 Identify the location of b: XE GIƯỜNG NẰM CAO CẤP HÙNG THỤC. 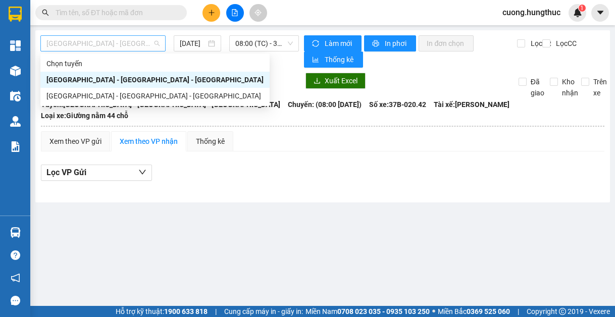
(67, 49).